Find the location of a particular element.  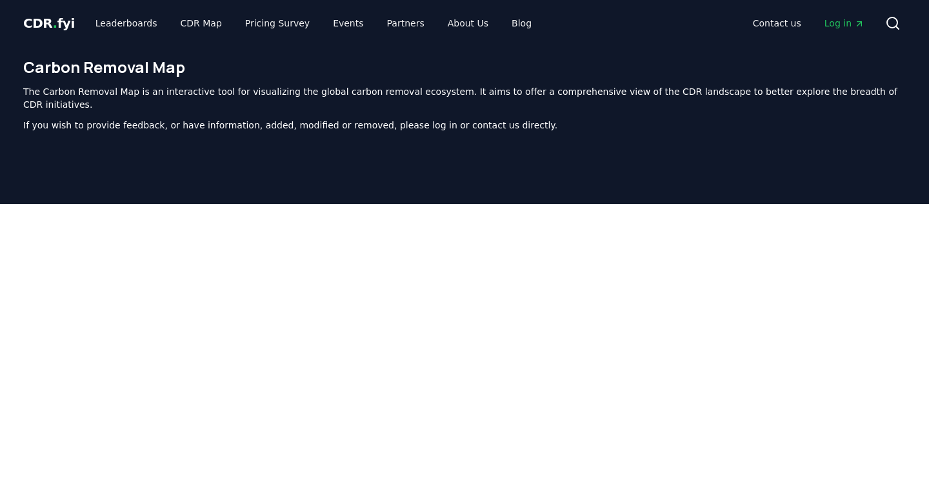

p: The Carbon Removal Map is an interactive tool for visualizing the global carbon removal ecosystem... is located at coordinates (465, 98).